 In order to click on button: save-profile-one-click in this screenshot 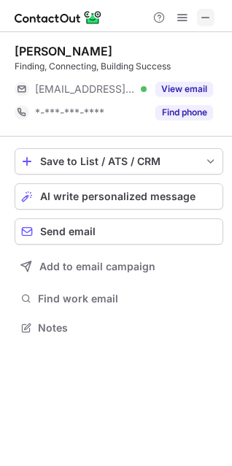, I will do `click(119, 161)`.